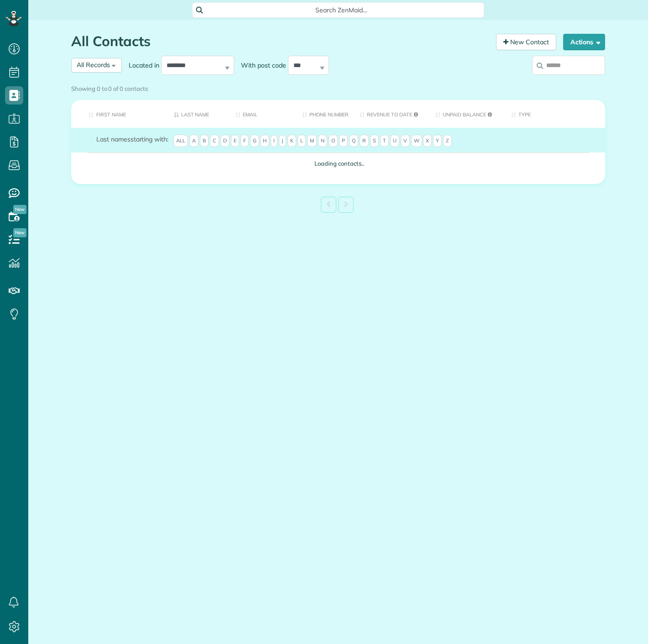 The width and height of the screenshot is (648, 644). What do you see at coordinates (119, 114) in the screenshot?
I see `th: First Name: activate to sort column ascending` at bounding box center [119, 114].